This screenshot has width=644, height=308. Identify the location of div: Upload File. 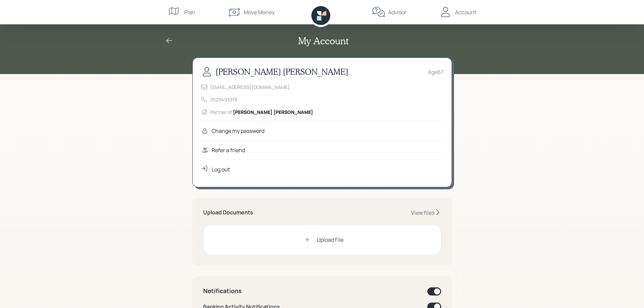
(330, 240).